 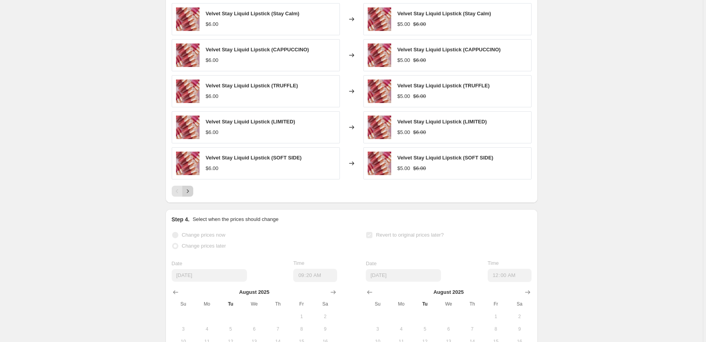 What do you see at coordinates (520, 304) in the screenshot?
I see `th: Saturday` at bounding box center [520, 304].